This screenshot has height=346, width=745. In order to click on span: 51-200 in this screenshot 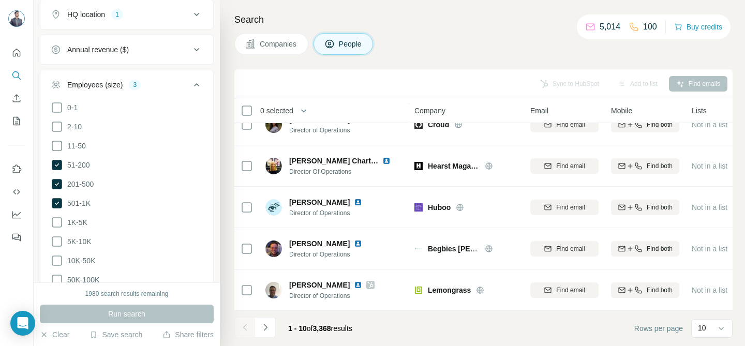, I will do `click(77, 165)`.